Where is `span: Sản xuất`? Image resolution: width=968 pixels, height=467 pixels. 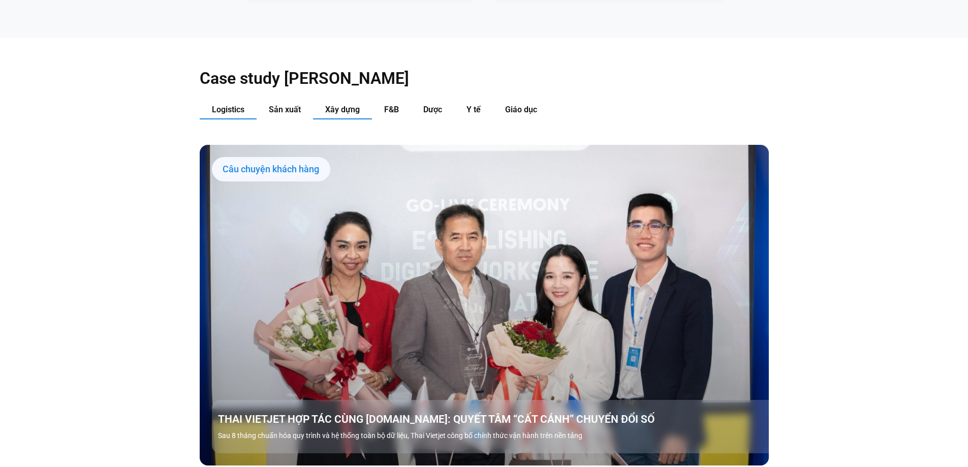
span: Sản xuất is located at coordinates (285, 109).